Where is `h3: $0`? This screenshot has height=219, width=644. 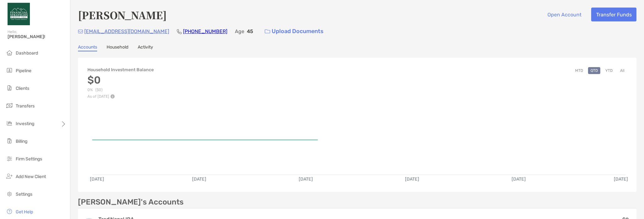 h3: $0 is located at coordinates (121, 80).